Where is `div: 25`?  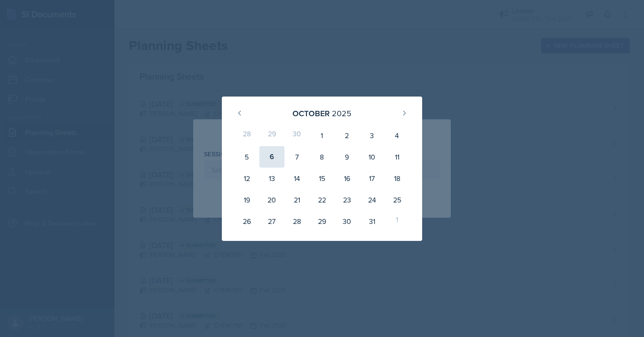
div: 25 is located at coordinates (397, 200).